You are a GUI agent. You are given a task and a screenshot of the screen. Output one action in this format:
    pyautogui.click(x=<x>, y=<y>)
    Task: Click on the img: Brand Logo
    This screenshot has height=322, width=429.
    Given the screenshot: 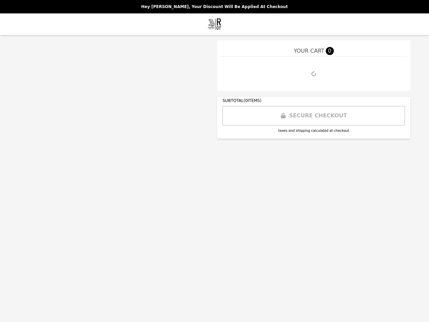 What is the action you would take?
    pyautogui.click(x=214, y=24)
    